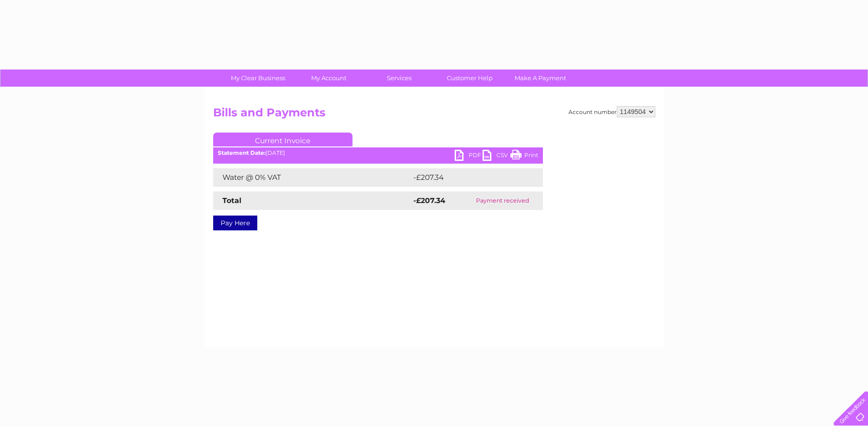 The image size is (868, 426). What do you see at coordinates (399, 78) in the screenshot?
I see `a: Services` at bounding box center [399, 78].